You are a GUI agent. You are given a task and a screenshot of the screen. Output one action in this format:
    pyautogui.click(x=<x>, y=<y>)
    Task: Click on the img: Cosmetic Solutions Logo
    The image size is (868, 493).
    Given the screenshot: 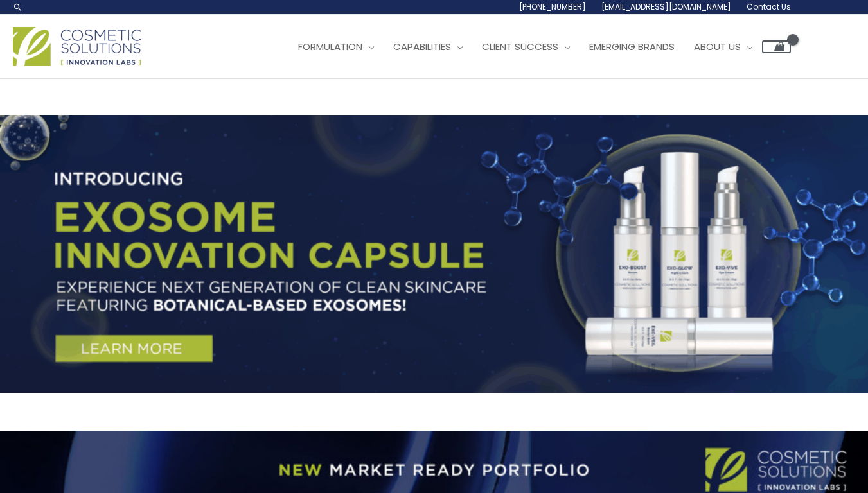 What is the action you would take?
    pyautogui.click(x=77, y=47)
    